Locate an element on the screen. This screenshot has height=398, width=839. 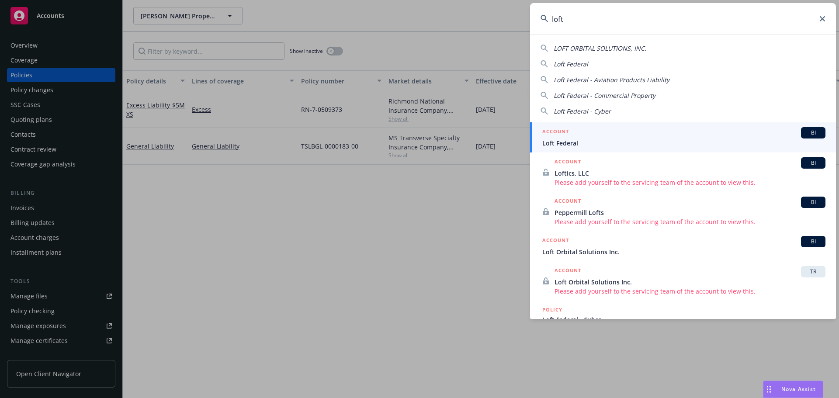
a: ACCOUNTBIPeppermill LoftsPlease add yourself to the servicing team of the account to view this. is located at coordinates (683, 211).